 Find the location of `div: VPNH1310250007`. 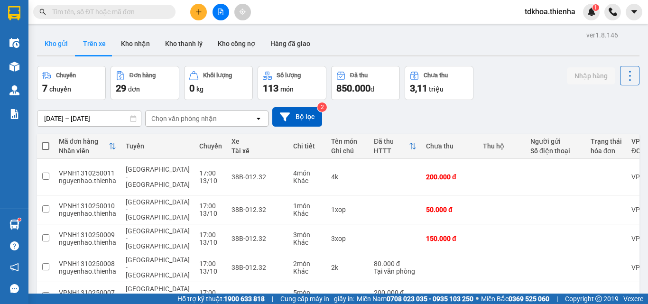

div: VPNH1310250007 is located at coordinates (87, 293).